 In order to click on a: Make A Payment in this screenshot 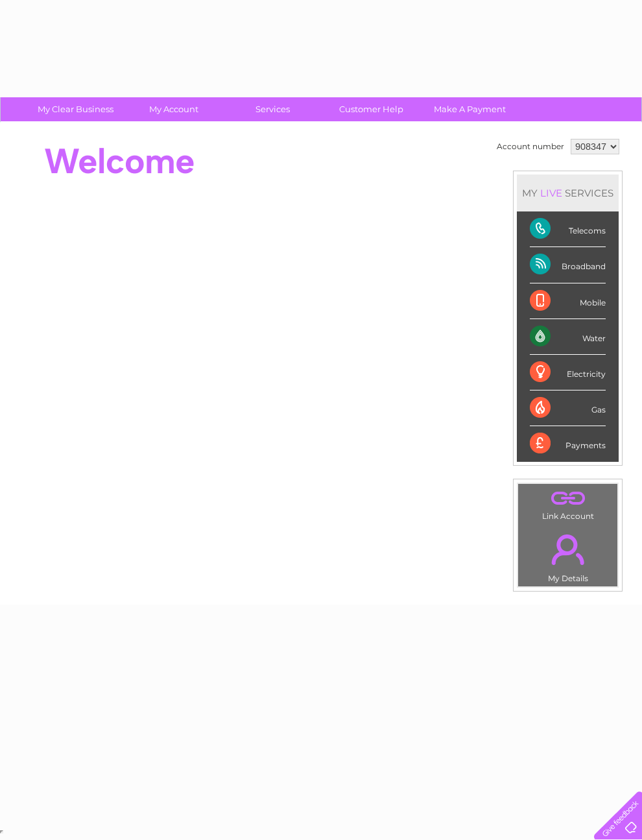, I will do `click(469, 109)`.